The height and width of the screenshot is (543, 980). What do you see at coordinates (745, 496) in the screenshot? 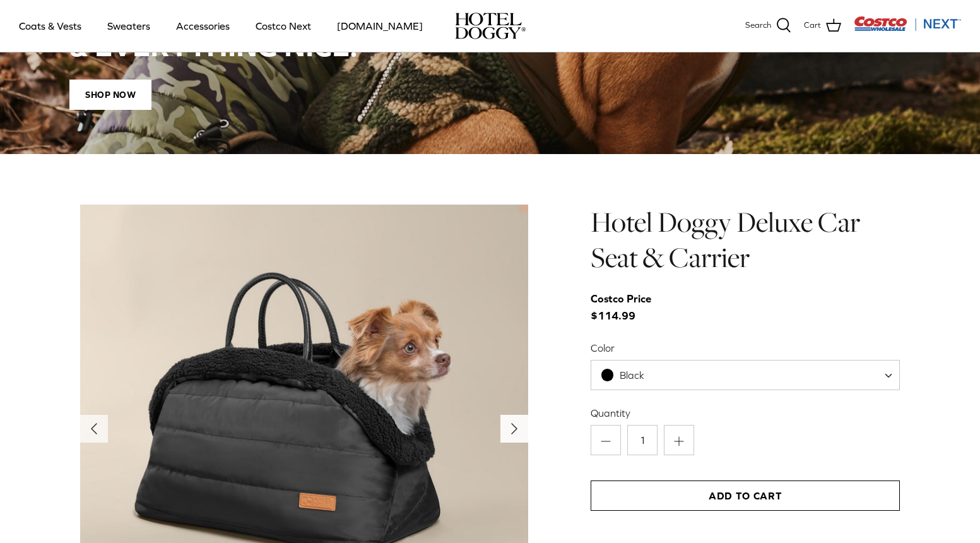
I see `button: Add to Cart` at bounding box center [745, 496].